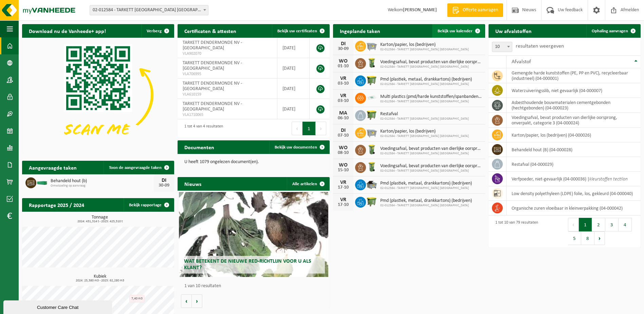  Describe the element at coordinates (371, 185) in the screenshot. I see `img: WB-5000-GAL-GY-01` at that location.